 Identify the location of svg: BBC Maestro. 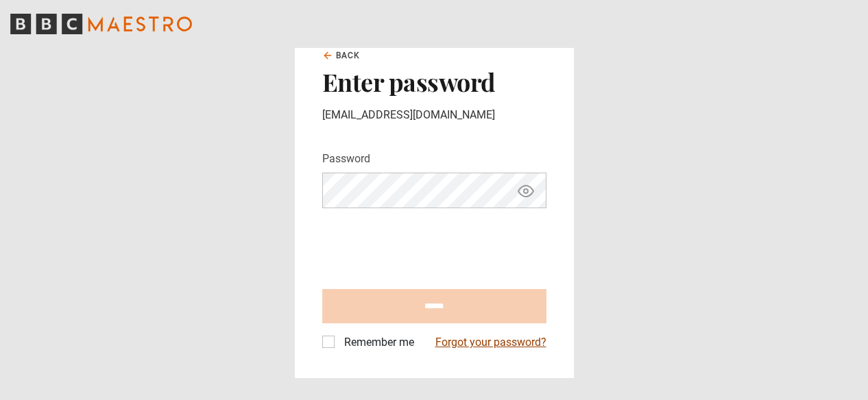
(101, 24).